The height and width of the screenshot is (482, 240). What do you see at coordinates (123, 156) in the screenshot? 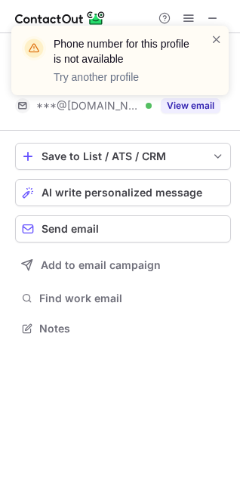
I see `div: Save to List / ATS / CRM` at bounding box center [123, 156].